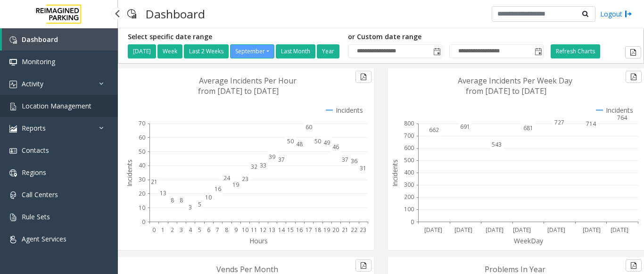 The image size is (644, 274). What do you see at coordinates (272, 156) in the screenshot?
I see `text: 39` at bounding box center [272, 156].